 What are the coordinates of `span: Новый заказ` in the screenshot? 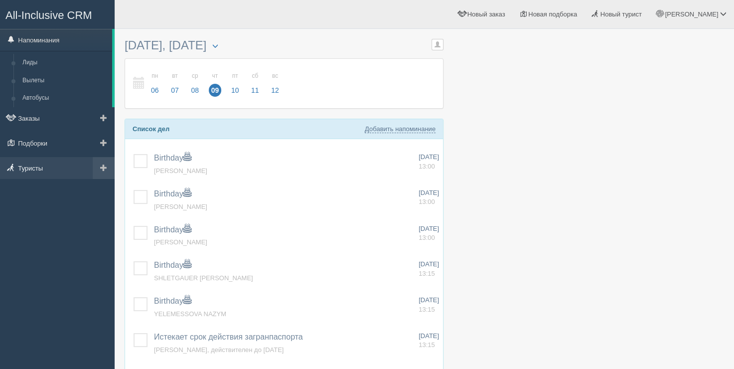 It's located at (486, 14).